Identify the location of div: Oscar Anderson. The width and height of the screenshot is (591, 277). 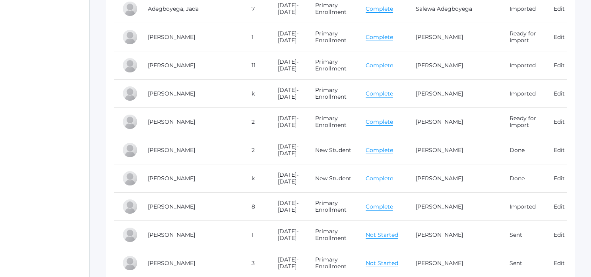
(130, 93).